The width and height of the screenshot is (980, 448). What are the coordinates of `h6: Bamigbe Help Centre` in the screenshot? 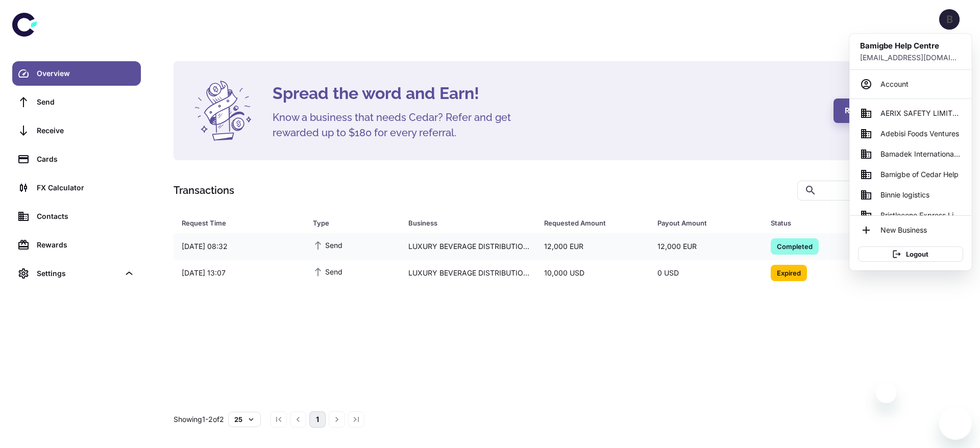 It's located at (910, 46).